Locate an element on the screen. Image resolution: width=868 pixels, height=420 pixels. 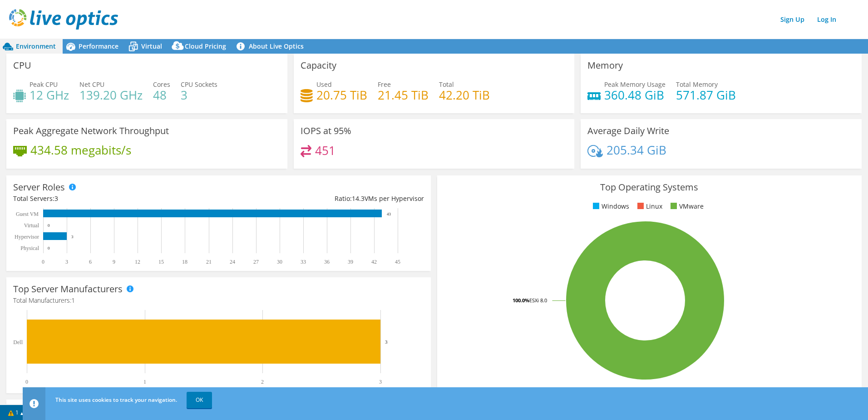
text: 2 is located at coordinates (263, 381).